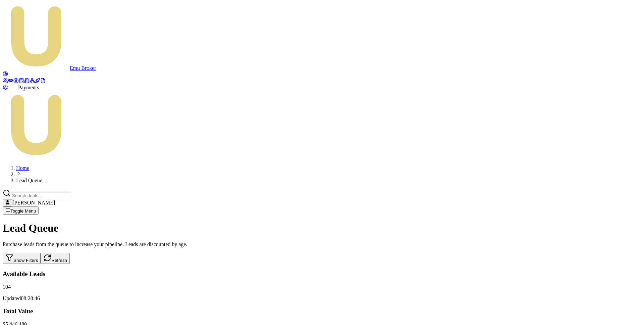  I want to click on img: emu-icon-u.png, so click(36, 36).